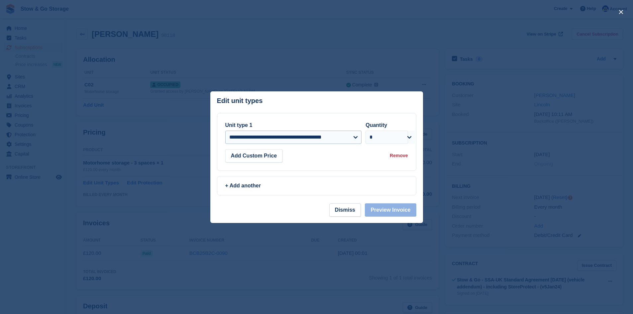  I want to click on button: close, so click(621, 12).